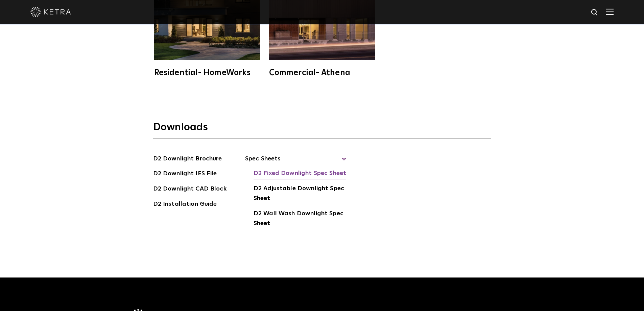 The image size is (644, 311). I want to click on a: D2 Downlight CAD Block, so click(189, 190).